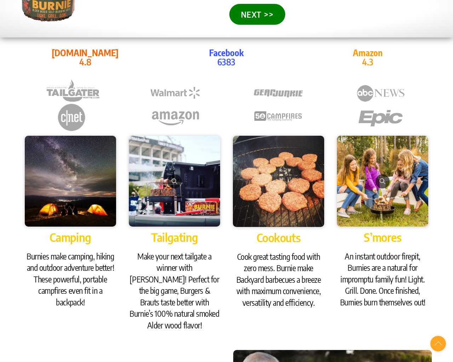 The height and width of the screenshot is (362, 453). What do you see at coordinates (278, 117) in the screenshot?
I see `img: 50-campfires` at bounding box center [278, 117].